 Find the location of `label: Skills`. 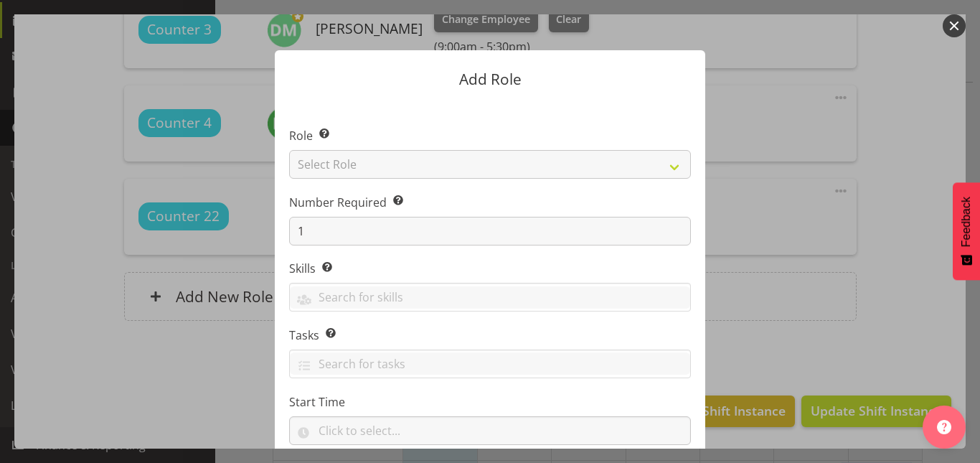

label: Skills is located at coordinates (490, 268).